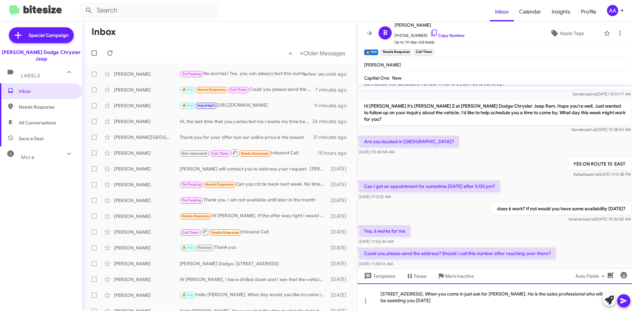 This screenshot has width=632, height=311. Describe the element at coordinates (28, 157) in the screenshot. I see `span: More` at that location.